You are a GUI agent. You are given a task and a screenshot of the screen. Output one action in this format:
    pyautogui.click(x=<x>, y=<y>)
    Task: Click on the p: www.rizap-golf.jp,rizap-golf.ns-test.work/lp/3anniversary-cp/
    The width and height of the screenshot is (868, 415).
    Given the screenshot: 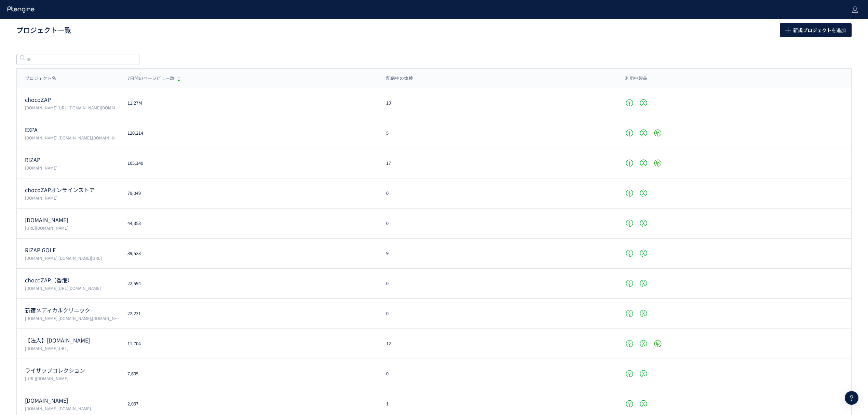 What is the action you would take?
    pyautogui.click(x=72, y=258)
    